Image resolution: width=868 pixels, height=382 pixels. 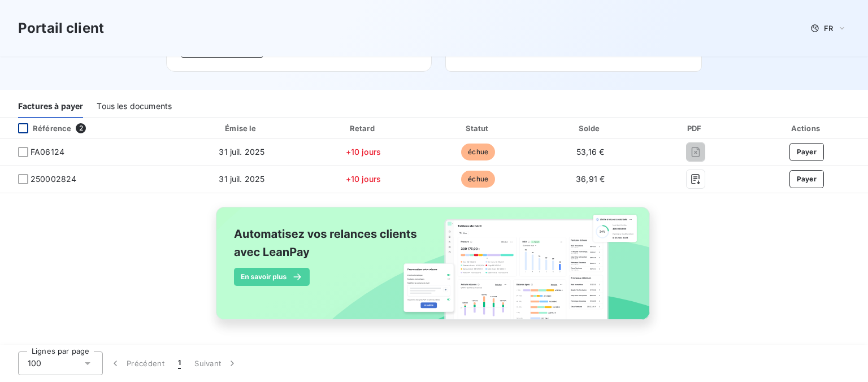 What do you see at coordinates (179, 364) in the screenshot?
I see `button: 1` at bounding box center [179, 364].